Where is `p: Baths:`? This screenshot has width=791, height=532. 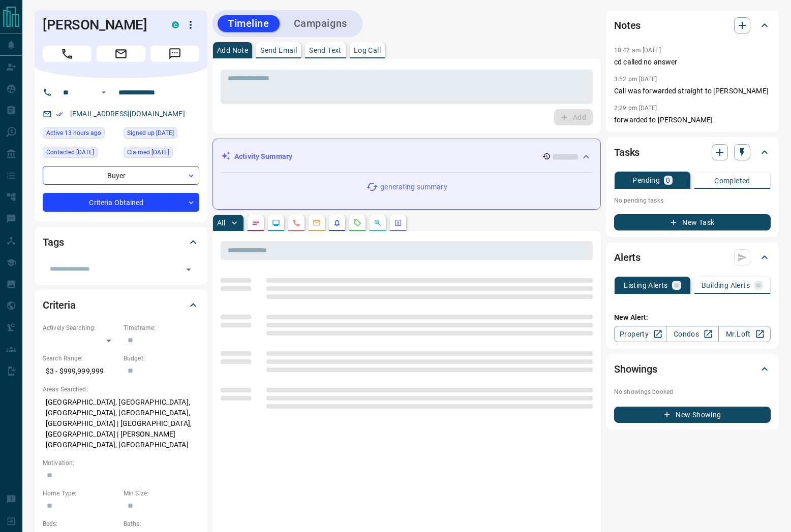 p: Baths: is located at coordinates (161, 524).